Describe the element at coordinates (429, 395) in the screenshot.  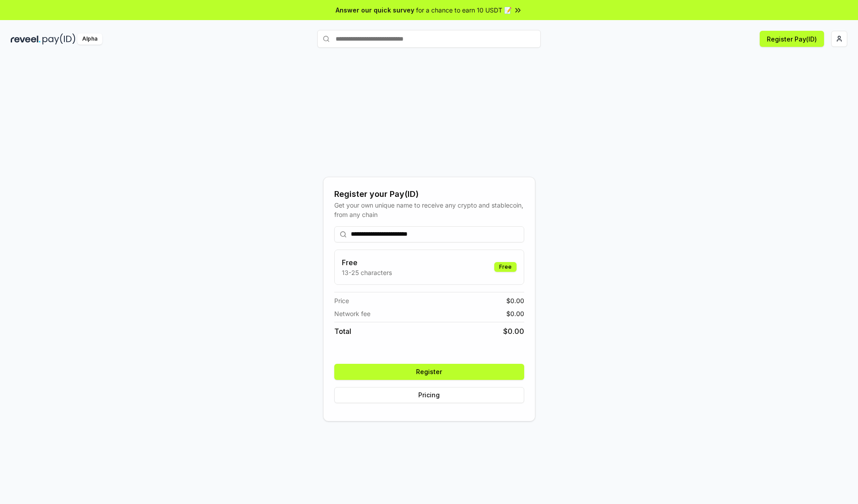
I see `button: Pricing` at that location.